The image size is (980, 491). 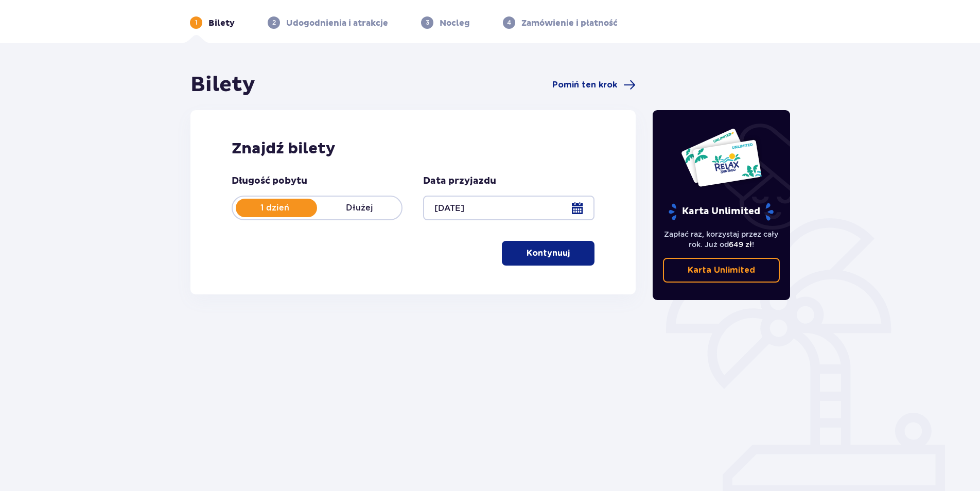 What do you see at coordinates (548, 254) in the screenshot?
I see `button: Kontynuuj` at bounding box center [548, 254].